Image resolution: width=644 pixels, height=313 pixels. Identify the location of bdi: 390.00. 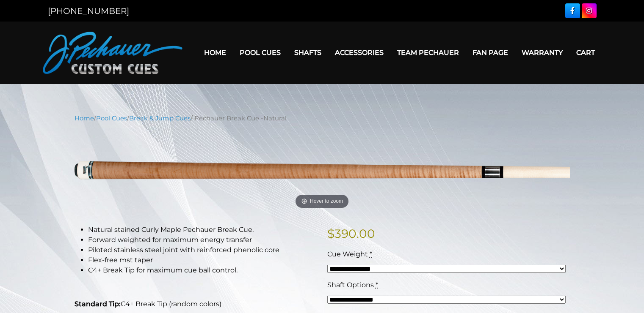
(351, 234).